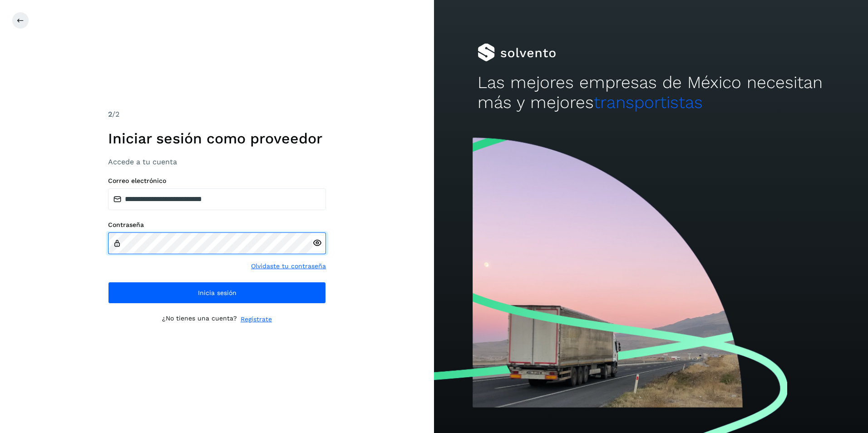 The width and height of the screenshot is (868, 433). Describe the element at coordinates (217, 139) in the screenshot. I see `h1: Iniciar sesión como proveedor` at that location.